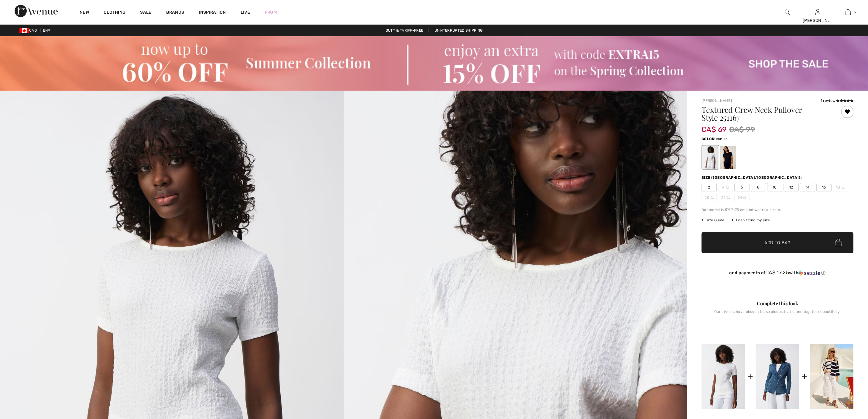 This screenshot has height=419, width=868. Describe the element at coordinates (855, 12) in the screenshot. I see `span: 5` at that location.